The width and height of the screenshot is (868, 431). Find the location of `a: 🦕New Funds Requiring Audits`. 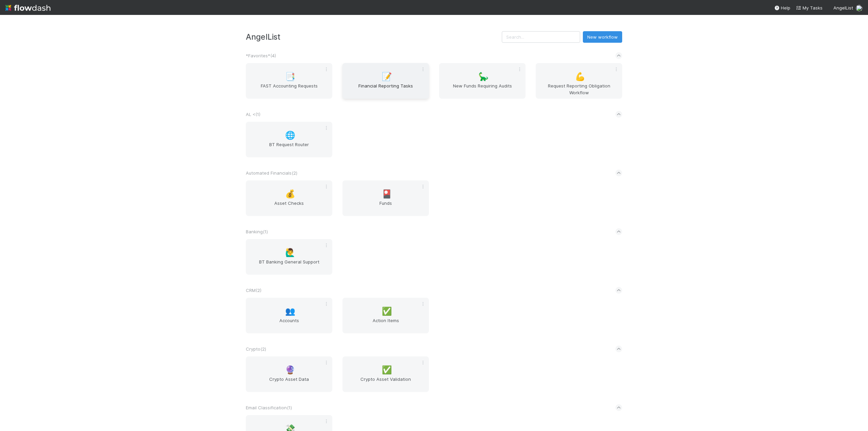

a: 🦕New Funds Requiring Audits is located at coordinates (482, 81).